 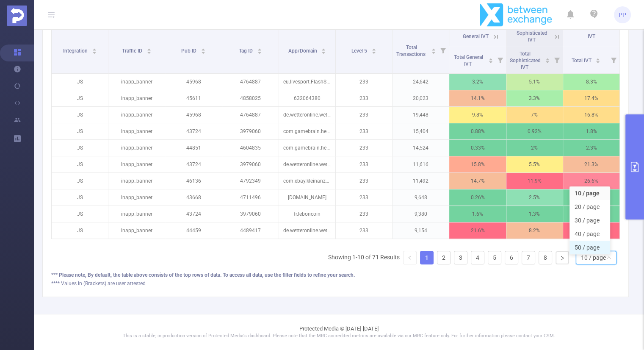 I want to click on p: 4858025, so click(x=250, y=98).